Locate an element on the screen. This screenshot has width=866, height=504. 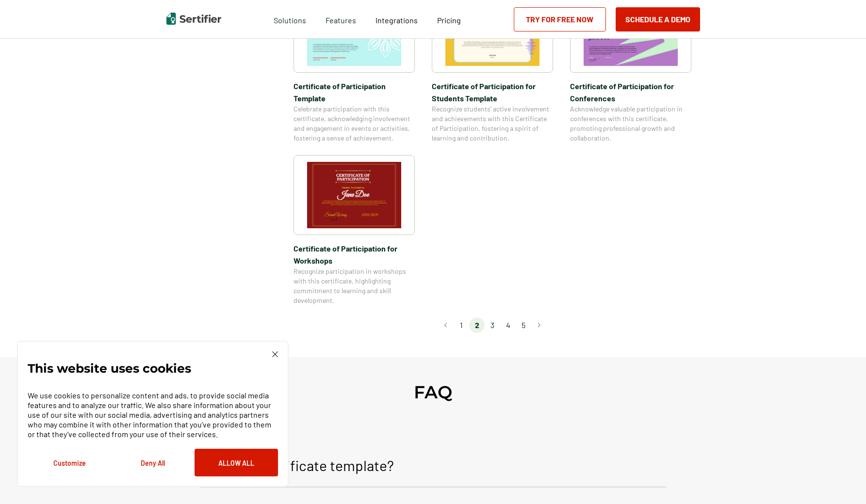
h2: FAQ is located at coordinates (433, 392).